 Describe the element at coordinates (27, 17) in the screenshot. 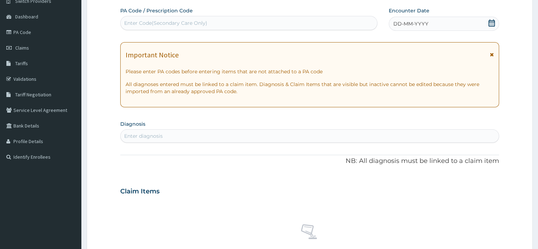

I see `span: Dashboard` at that location.